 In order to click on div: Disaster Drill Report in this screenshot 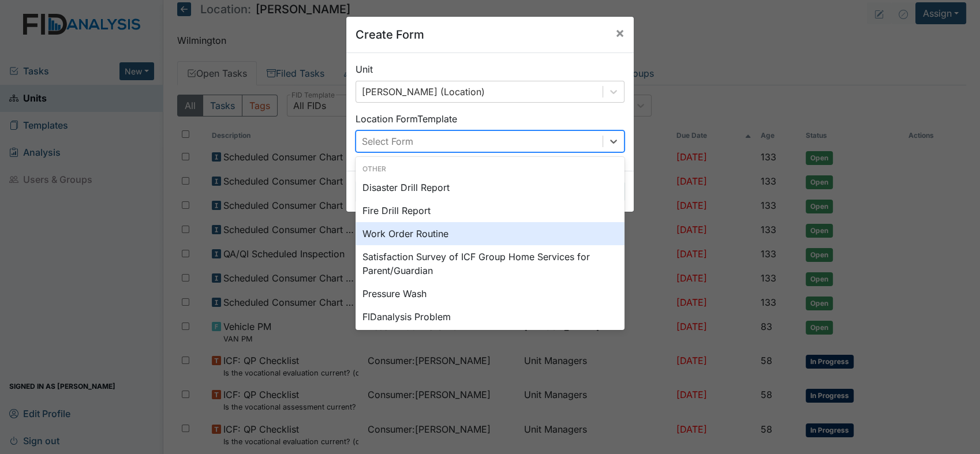, I will do `click(490, 187)`.